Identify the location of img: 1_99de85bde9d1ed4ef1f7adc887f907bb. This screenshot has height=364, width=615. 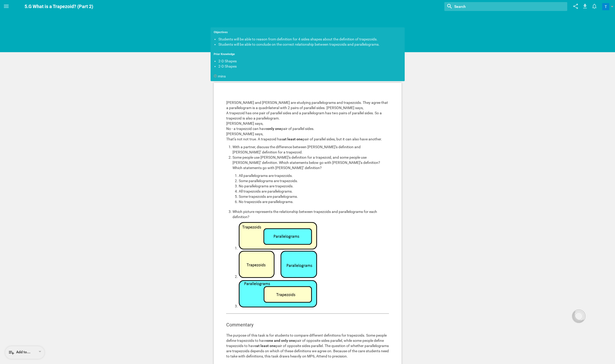
(278, 235).